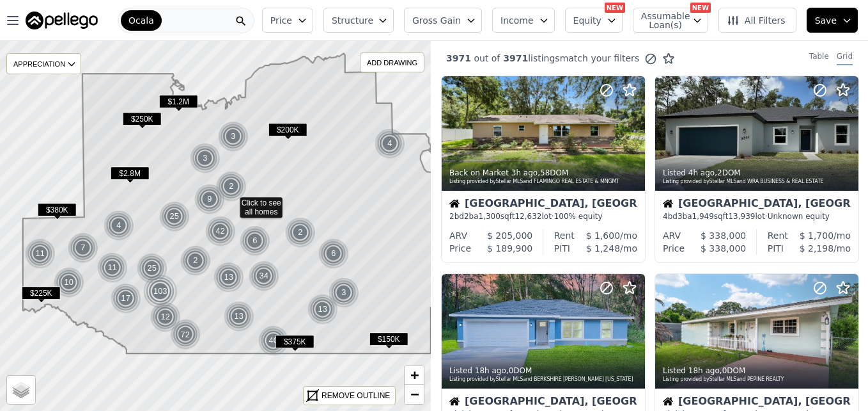 The height and width of the screenshot is (411, 868). Describe the element at coordinates (178, 101) in the screenshot. I see `span: $1.2M` at that location.